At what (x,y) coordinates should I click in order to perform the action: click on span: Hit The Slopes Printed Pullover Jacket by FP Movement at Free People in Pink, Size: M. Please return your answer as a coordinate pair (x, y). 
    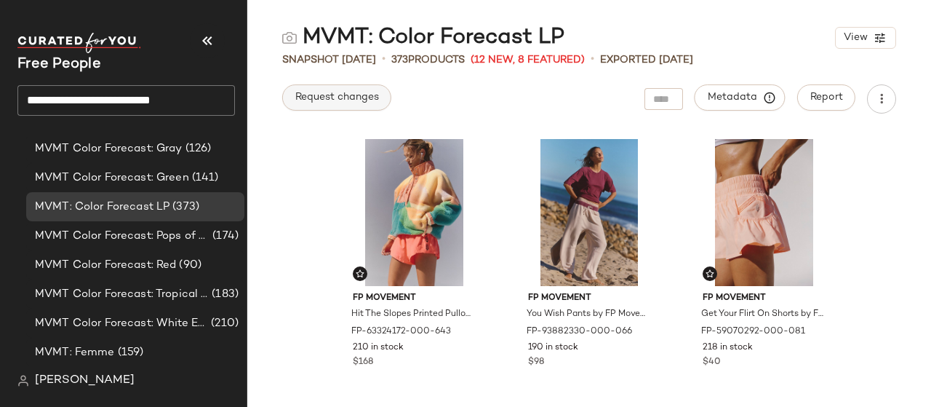
    Looking at the image, I should click on (413, 314).